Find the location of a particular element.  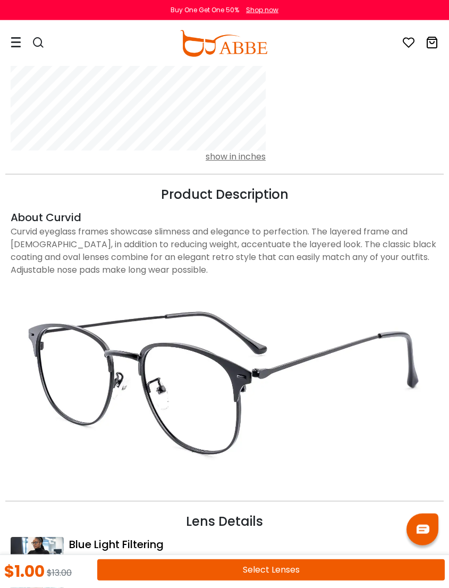

div: Product Description is located at coordinates (224, 194).